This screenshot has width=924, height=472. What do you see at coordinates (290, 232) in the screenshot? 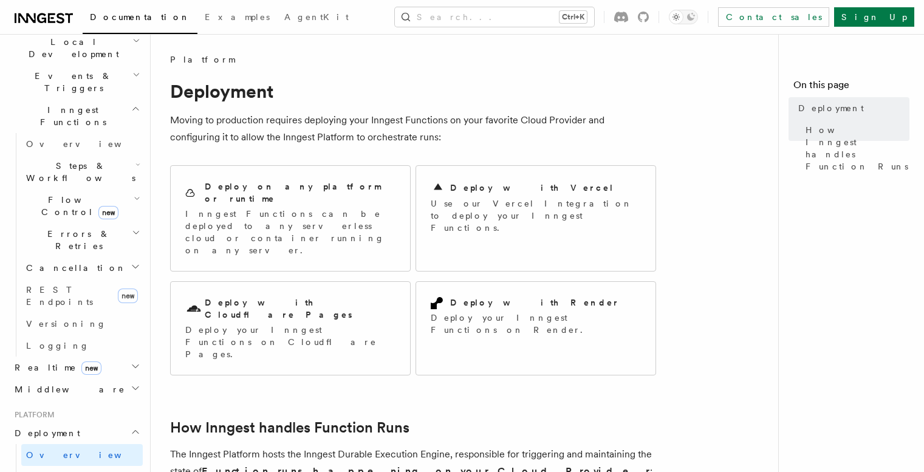
I see `p: Inngest Functions can be deployed to any serverless cloud or container running on any server.` at bounding box center [290, 232].